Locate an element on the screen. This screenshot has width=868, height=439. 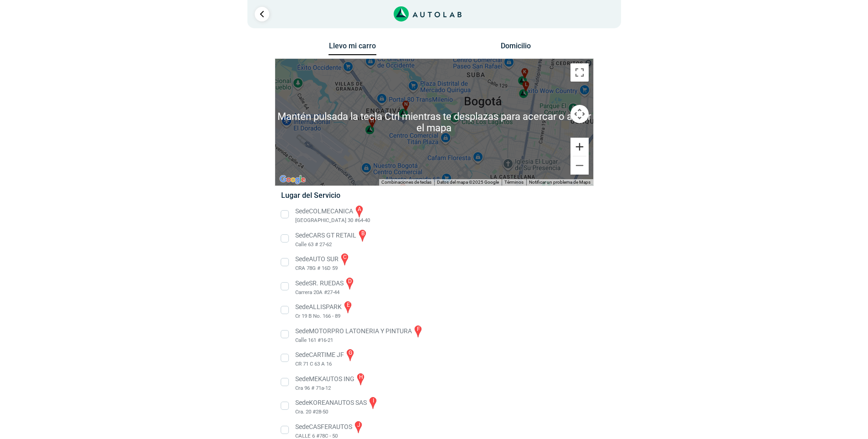
button: Domicilio is located at coordinates (515, 48).